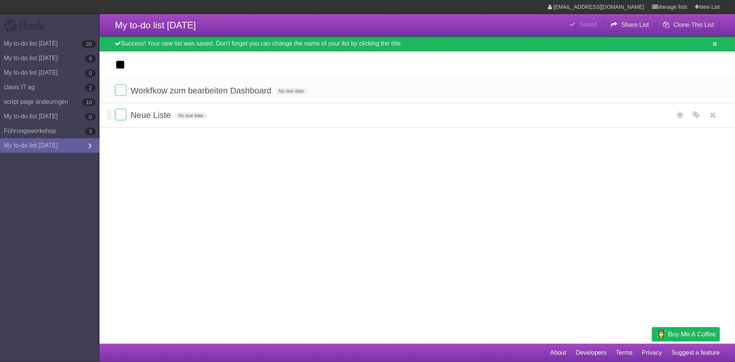 The height and width of the screenshot is (362, 735). What do you see at coordinates (588, 24) in the screenshot?
I see `b: Saved` at bounding box center [588, 24].